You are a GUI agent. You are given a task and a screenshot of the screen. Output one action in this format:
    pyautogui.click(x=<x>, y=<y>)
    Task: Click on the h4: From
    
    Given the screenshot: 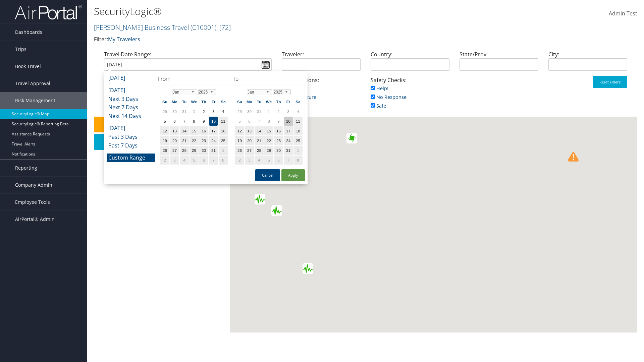 What is the action you would take?
    pyautogui.click(x=194, y=79)
    